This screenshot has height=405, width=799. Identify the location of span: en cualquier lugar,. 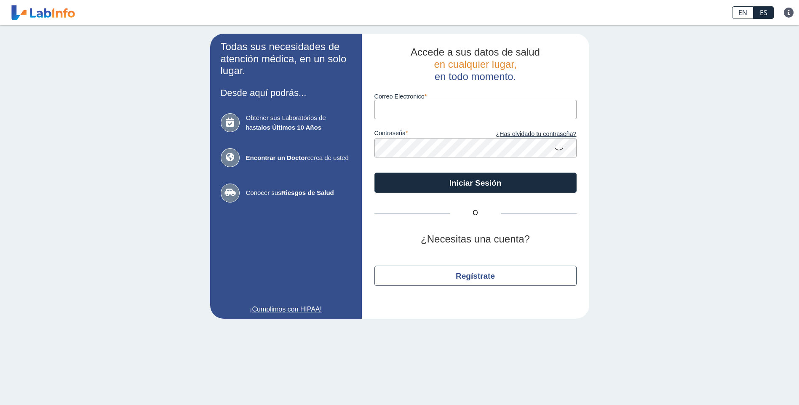
(475, 64).